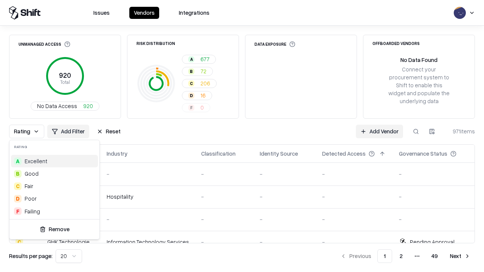 This screenshot has height=272, width=484. What do you see at coordinates (29, 186) in the screenshot?
I see `span: Fair` at bounding box center [29, 186].